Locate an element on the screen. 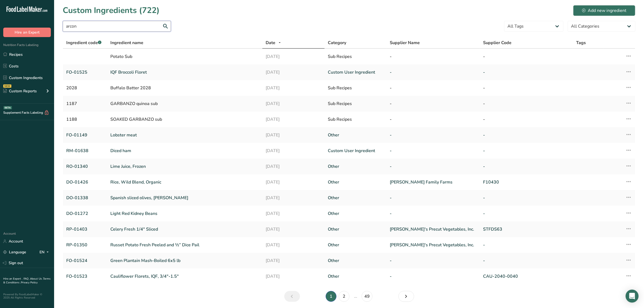  span: Ingredient name is located at coordinates (127, 43).